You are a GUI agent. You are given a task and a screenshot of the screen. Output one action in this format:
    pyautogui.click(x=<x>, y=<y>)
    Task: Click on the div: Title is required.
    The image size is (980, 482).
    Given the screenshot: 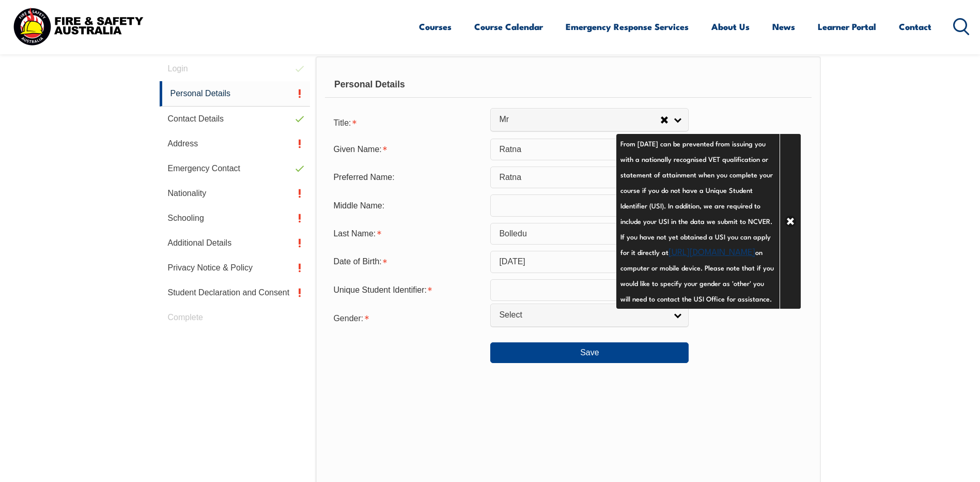 What is the action you would take?
    pyautogui.click(x=408, y=122)
    